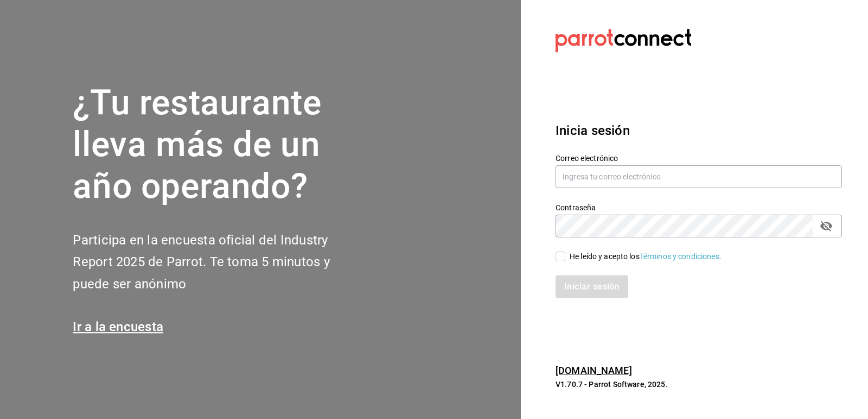  What do you see at coordinates (118, 327) in the screenshot?
I see `a: Ir a la encuesta` at bounding box center [118, 327].